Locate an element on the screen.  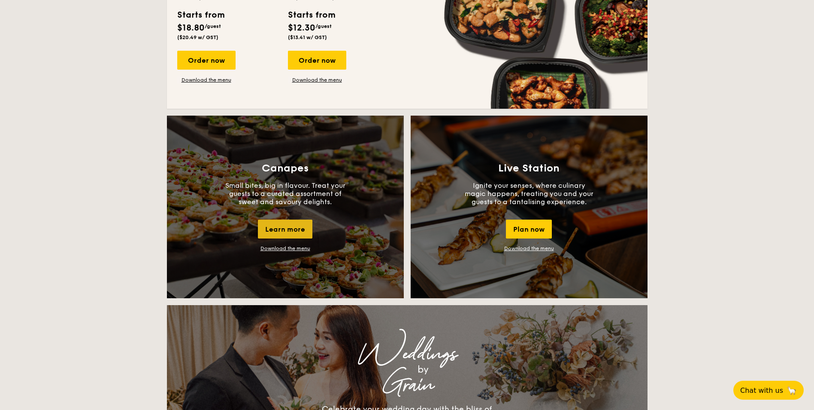
div: Weddings is located at coordinates (407, 354).